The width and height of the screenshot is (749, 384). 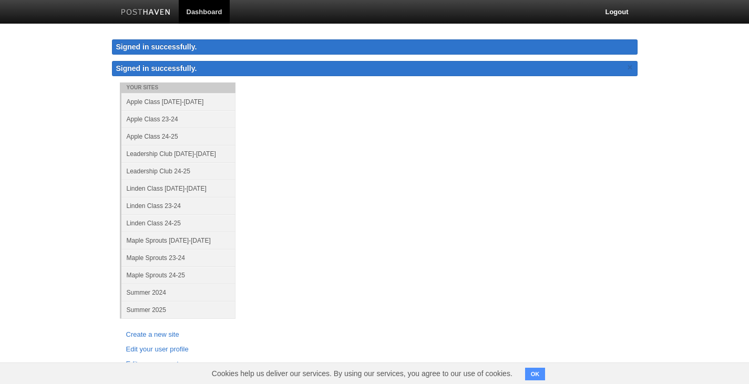 What do you see at coordinates (178, 310) in the screenshot?
I see `a: Summer 2025` at bounding box center [178, 310].